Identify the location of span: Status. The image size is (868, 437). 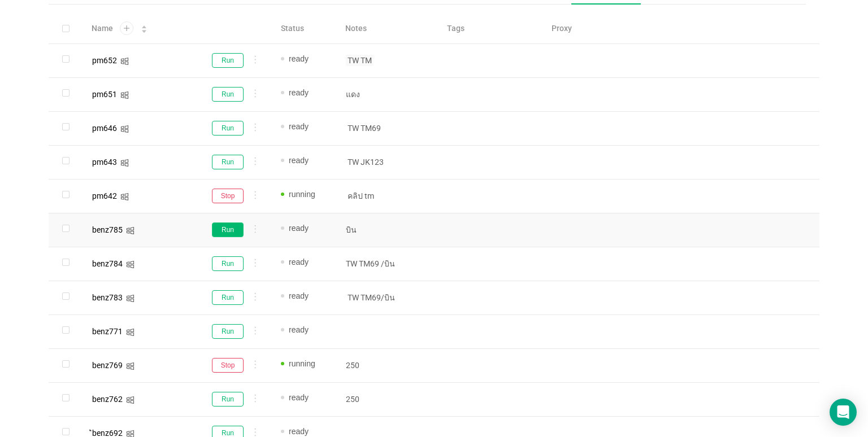
(292, 28).